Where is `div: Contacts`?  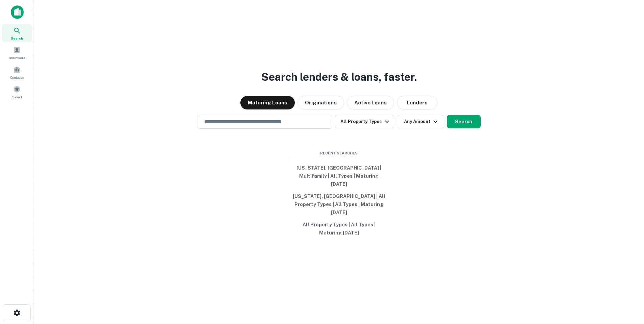 div: Contacts is located at coordinates (17, 72).